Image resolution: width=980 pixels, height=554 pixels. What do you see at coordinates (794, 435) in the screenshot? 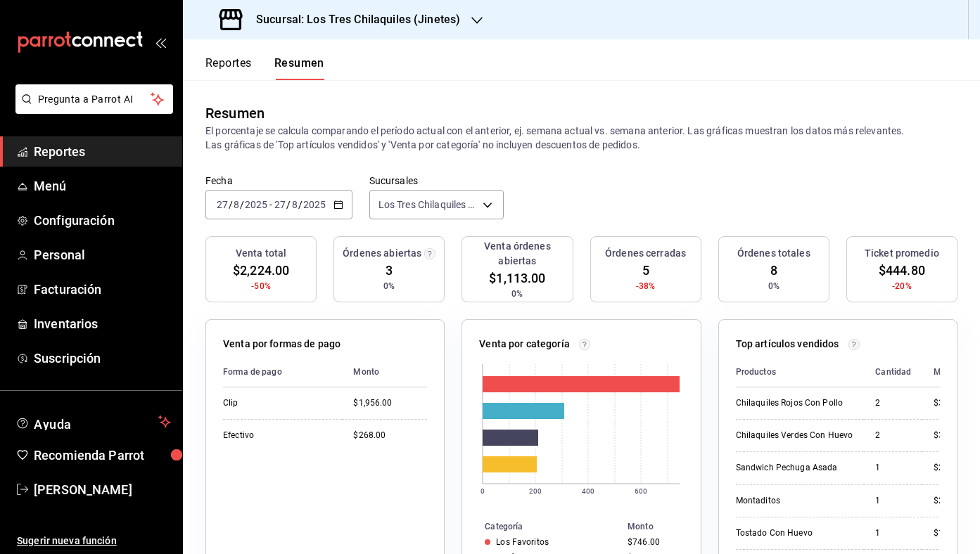
I see `div: Chilaquiles Verdes Con Huevo` at bounding box center [794, 435].